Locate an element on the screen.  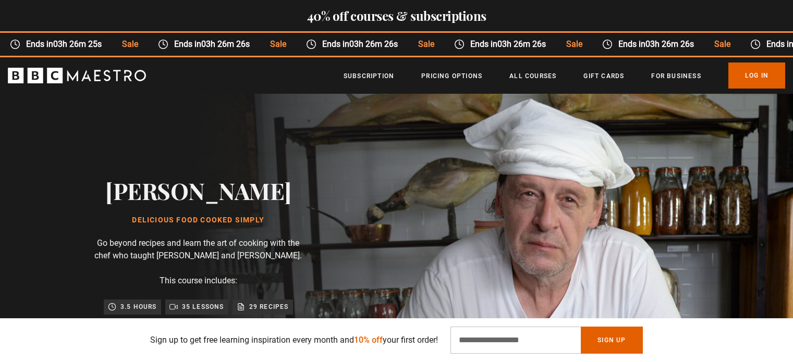
a: Subscription is located at coordinates (368, 76).